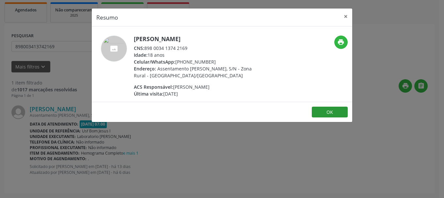  I want to click on span: CNS:, so click(139, 48).